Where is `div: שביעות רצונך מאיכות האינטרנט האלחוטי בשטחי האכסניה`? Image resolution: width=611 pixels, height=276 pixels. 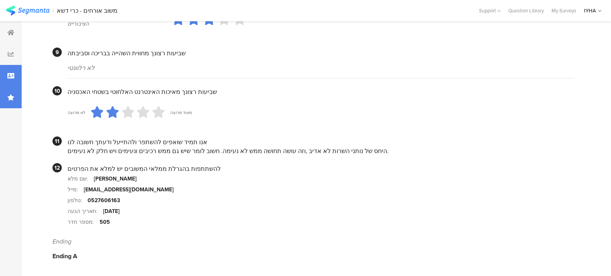 div: שביעות רצונך מאיכות האינטרנט האלחוטי בשטחי האכסניה is located at coordinates (321, 92).